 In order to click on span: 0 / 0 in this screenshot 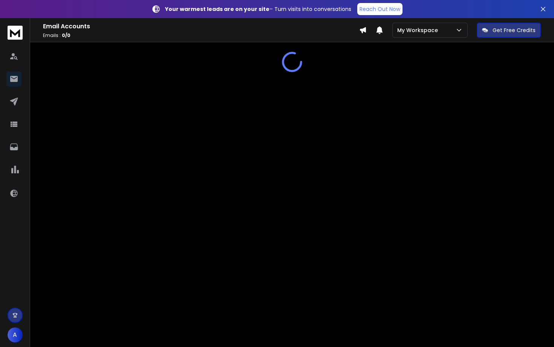, I will do `click(66, 35)`.